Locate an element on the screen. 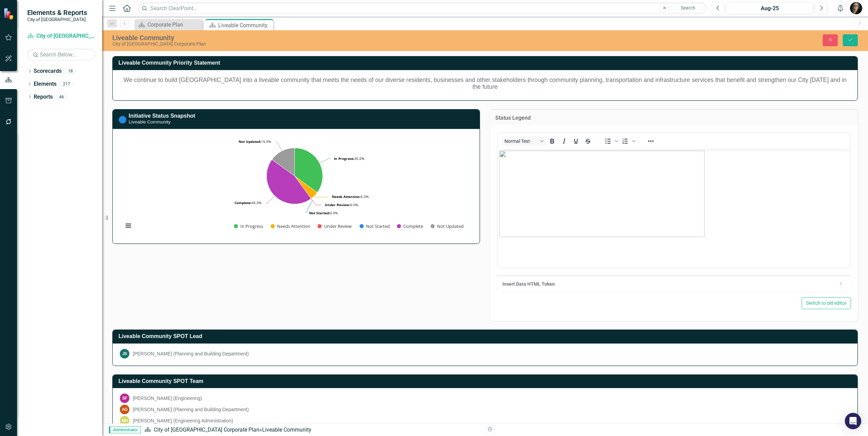 This screenshot has height=436, width=868. h3: Liveable Community Priority Statement is located at coordinates (486, 63).